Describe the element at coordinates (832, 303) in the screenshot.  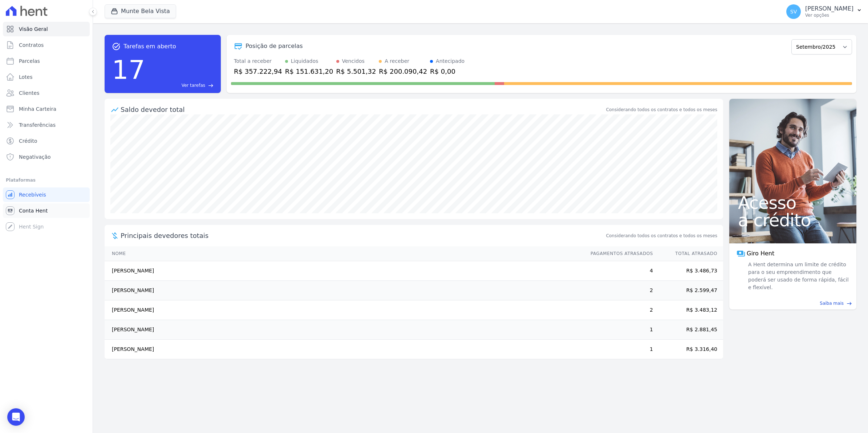
I see `span: Saiba mais` at that location.